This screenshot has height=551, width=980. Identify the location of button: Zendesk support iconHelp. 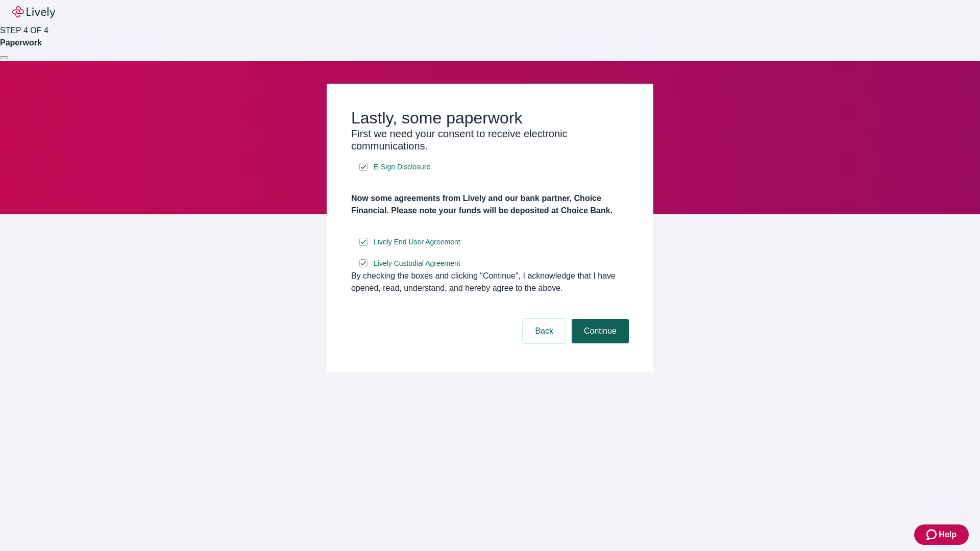
(941, 534).